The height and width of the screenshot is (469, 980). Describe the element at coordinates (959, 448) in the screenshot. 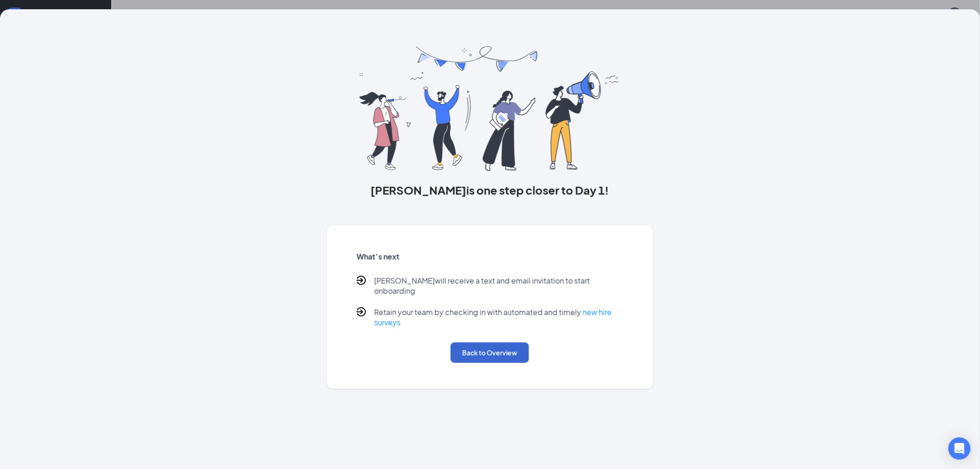

I see `div: Open Intercom Messenger` at that location.